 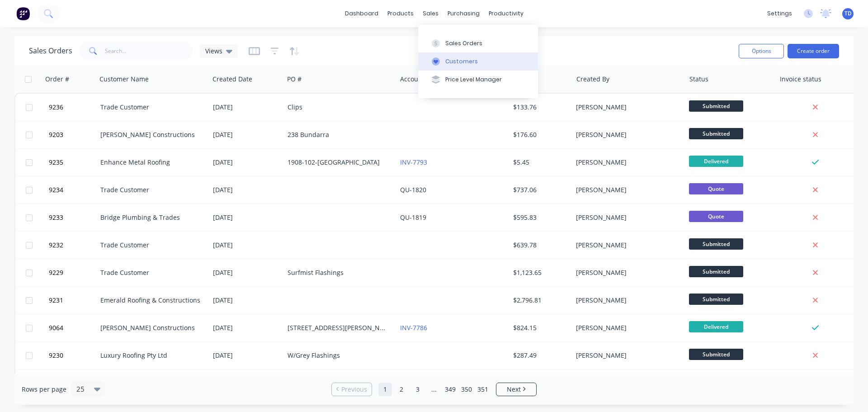 What do you see at coordinates (517, 389) in the screenshot?
I see `a: Next page` at bounding box center [517, 389].